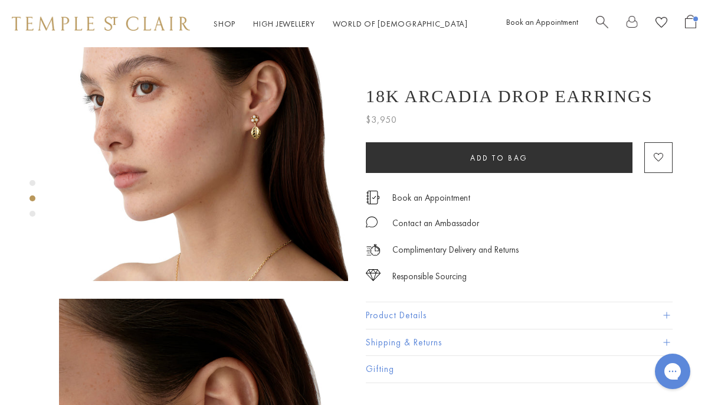 This screenshot has height=405, width=708. Describe the element at coordinates (520, 369) in the screenshot. I see `button: Gifting` at that location.